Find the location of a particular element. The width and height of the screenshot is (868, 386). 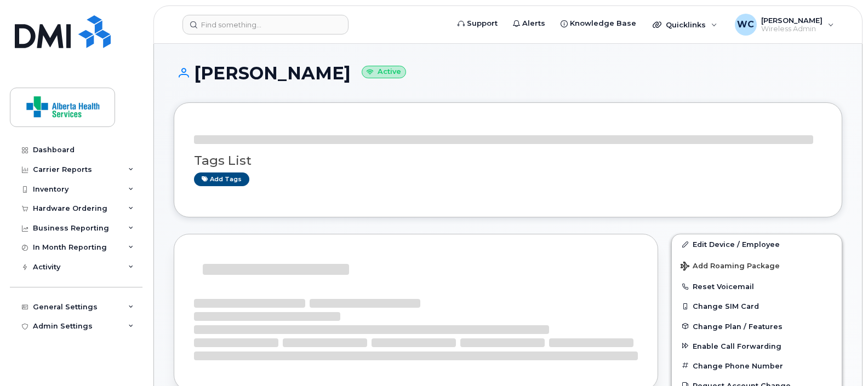

span: Enable Call Forwarding is located at coordinates (737, 345).